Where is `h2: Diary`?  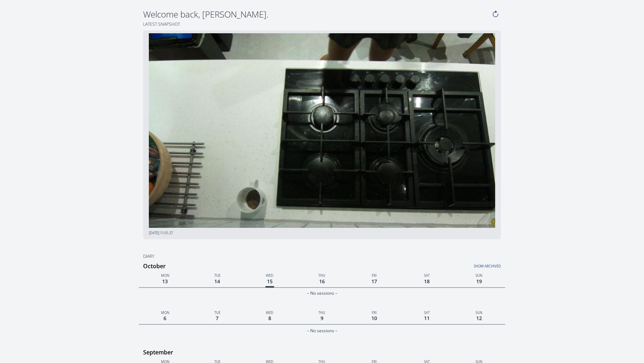 h2: Diary is located at coordinates (322, 256).